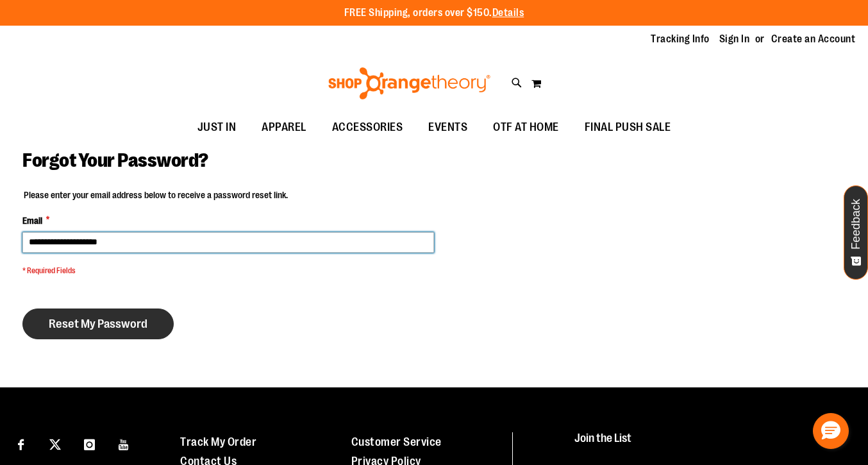 The width and height of the screenshot is (868, 465). I want to click on a: Track My Order, so click(218, 442).